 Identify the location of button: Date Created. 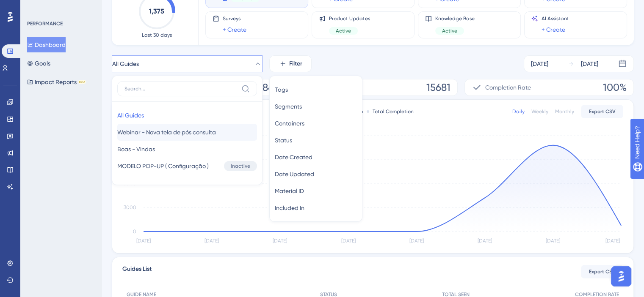
(316, 157).